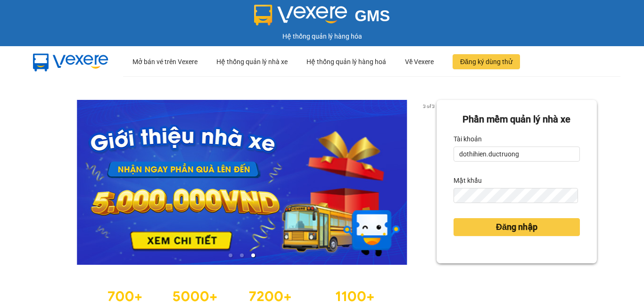  Describe the element at coordinates (486, 62) in the screenshot. I see `span: Đăng ký dùng thử` at that location.